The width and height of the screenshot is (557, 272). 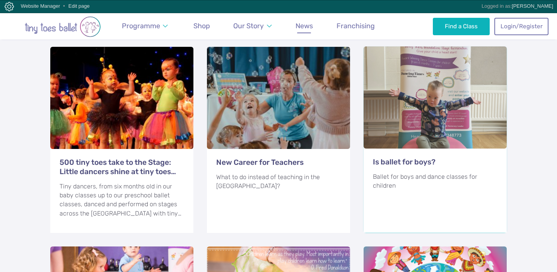 What do you see at coordinates (253, 26) in the screenshot?
I see `a: Our Story` at bounding box center [253, 26].